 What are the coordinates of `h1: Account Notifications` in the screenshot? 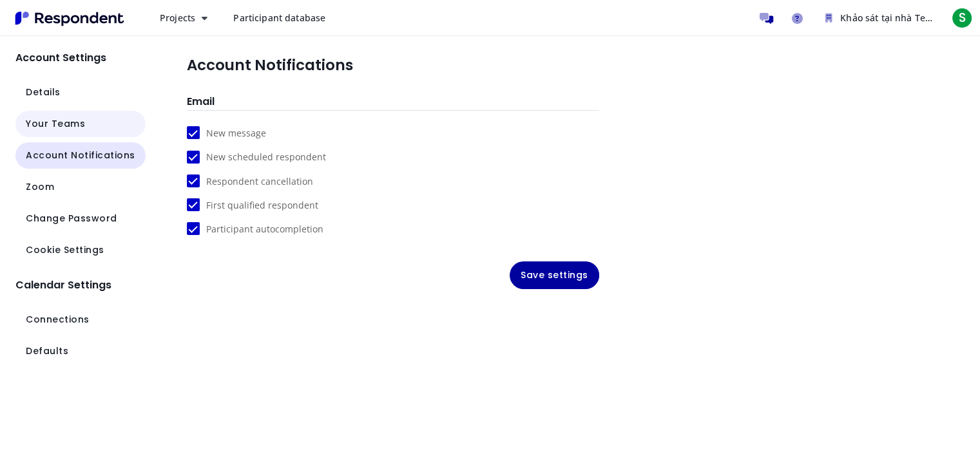 It's located at (270, 65).